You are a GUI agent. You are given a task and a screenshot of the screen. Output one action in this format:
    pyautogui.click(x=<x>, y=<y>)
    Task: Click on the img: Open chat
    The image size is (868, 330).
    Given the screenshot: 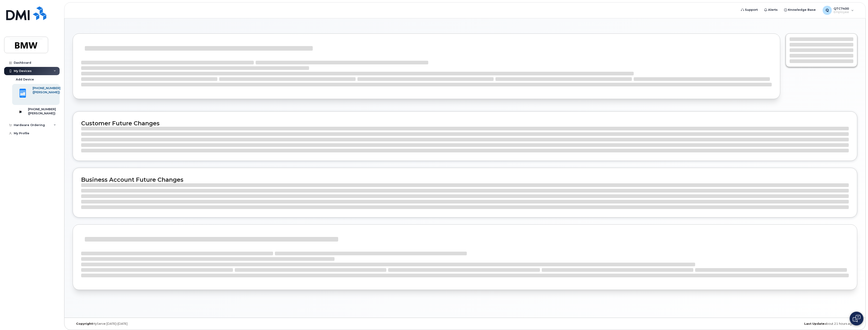 What is the action you would take?
    pyautogui.click(x=857, y=319)
    